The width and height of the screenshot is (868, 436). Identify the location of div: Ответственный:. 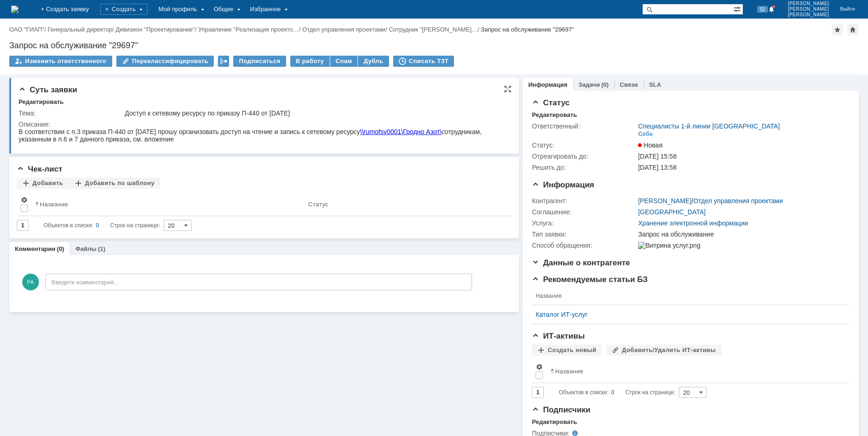
(584, 126).